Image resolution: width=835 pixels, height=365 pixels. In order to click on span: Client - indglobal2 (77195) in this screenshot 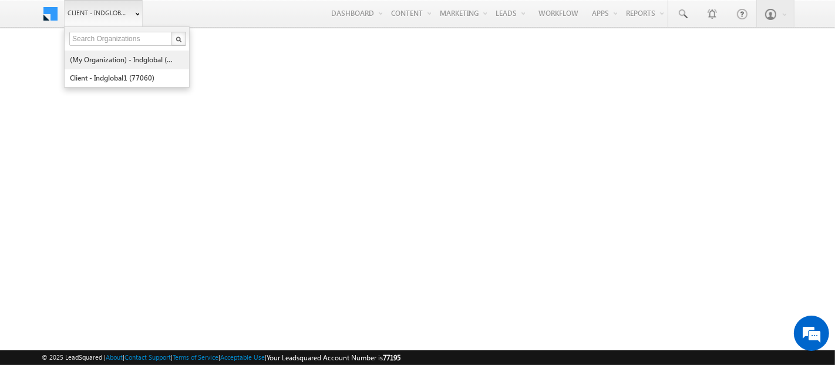, I will do `click(98, 13)`.